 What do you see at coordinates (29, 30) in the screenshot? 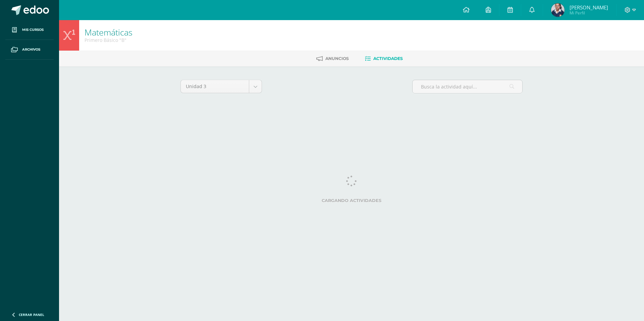
I see `a: Mis cursos` at bounding box center [29, 30].